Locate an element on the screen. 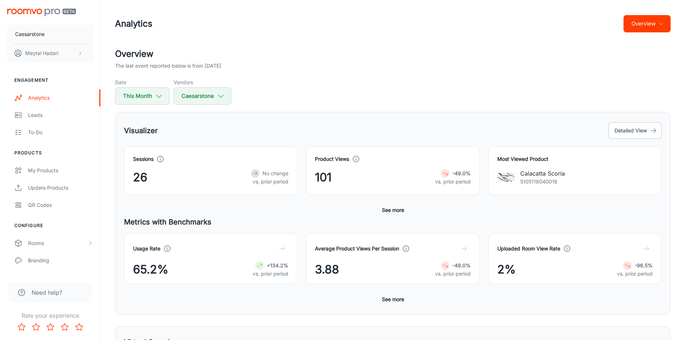  button: Overview is located at coordinates (647, 24).